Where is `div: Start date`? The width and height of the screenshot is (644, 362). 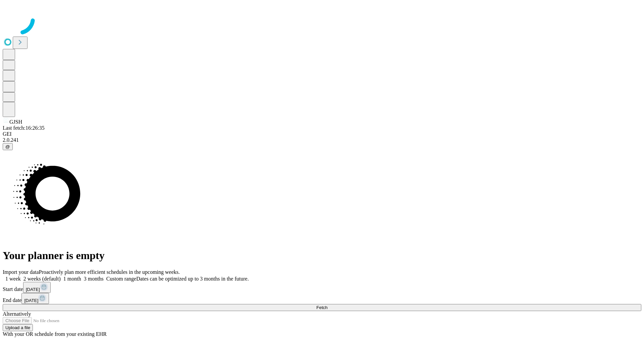
div: Start date is located at coordinates (322, 287).